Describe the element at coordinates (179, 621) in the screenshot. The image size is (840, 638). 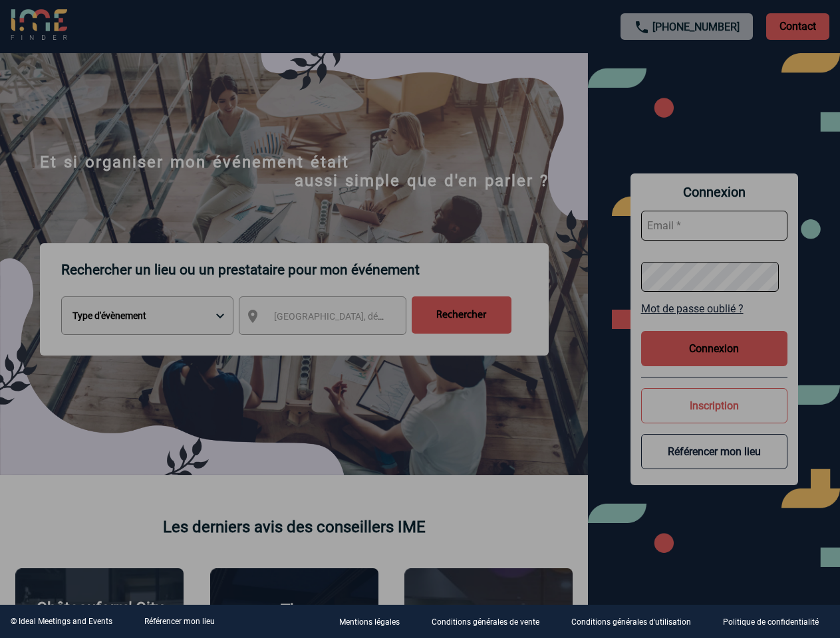
I see `a: Référencer mon lieu` at that location.